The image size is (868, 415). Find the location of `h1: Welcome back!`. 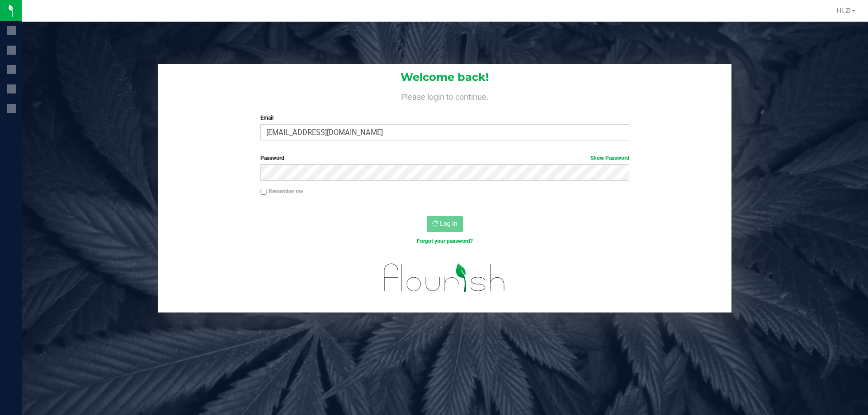

h1: Welcome back! is located at coordinates (445, 77).